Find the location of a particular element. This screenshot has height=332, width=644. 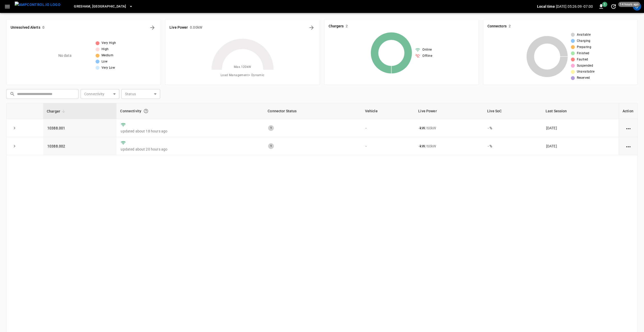

span: Very High is located at coordinates (109, 43).